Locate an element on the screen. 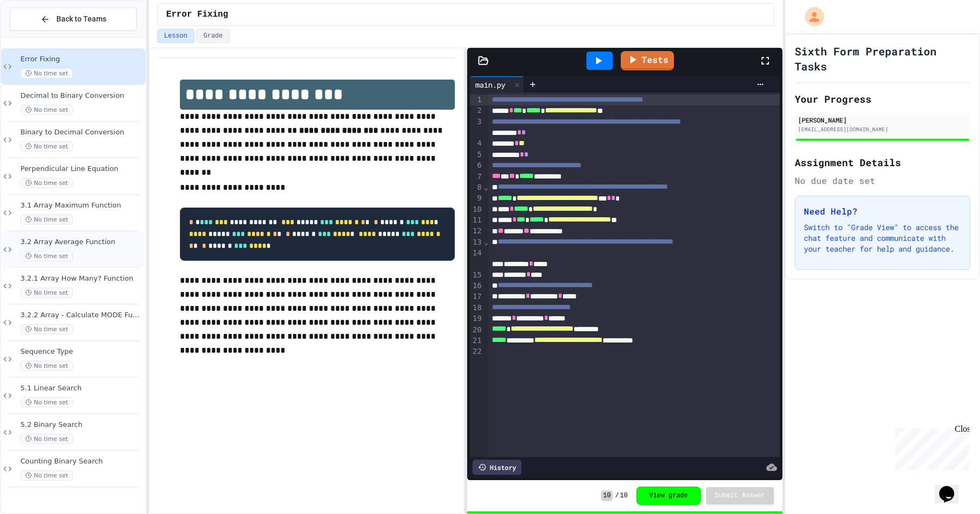 The image size is (980, 514). a: Tests is located at coordinates (647, 61).